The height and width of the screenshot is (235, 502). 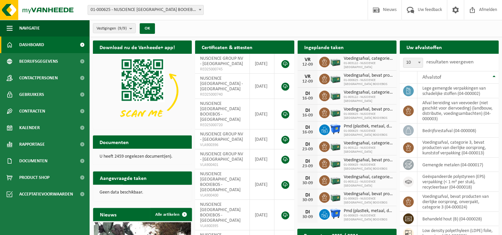 I want to click on span: RED25000740, so click(x=222, y=95).